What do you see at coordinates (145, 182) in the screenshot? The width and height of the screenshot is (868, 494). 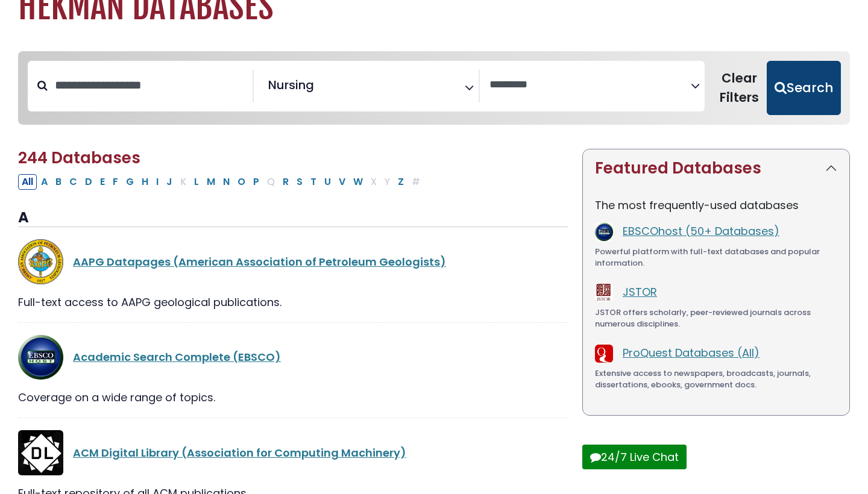 I see `button: Filter Results H` at bounding box center [145, 182].